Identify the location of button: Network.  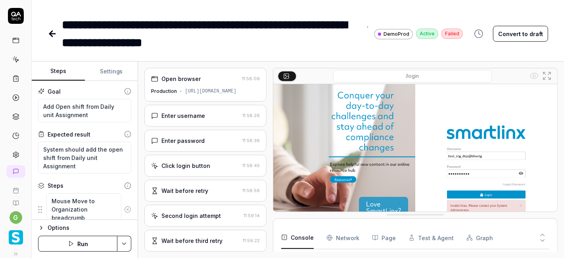
(343, 238).